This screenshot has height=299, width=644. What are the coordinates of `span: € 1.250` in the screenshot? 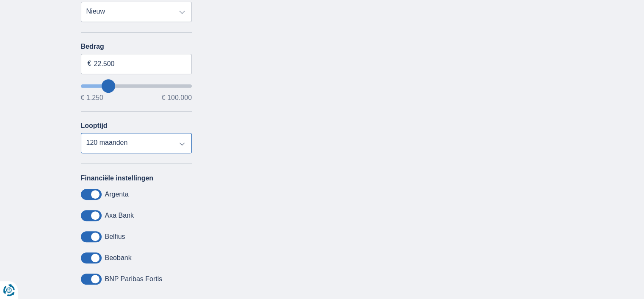 It's located at (92, 98).